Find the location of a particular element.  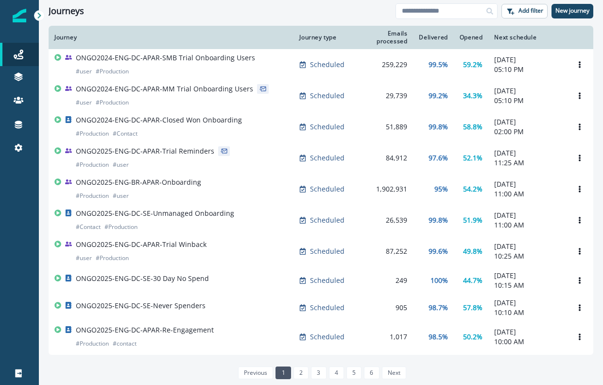

div: Next schedule is located at coordinates (527, 37).